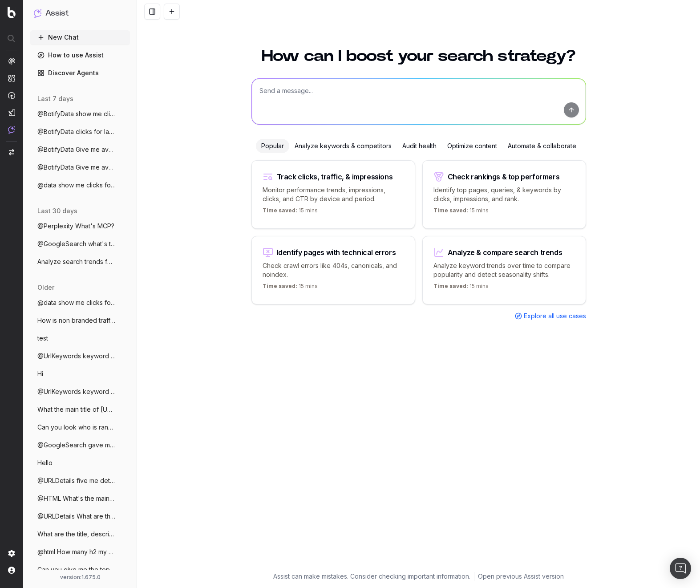  Describe the element at coordinates (80, 463) in the screenshot. I see `button: Hello` at that location.